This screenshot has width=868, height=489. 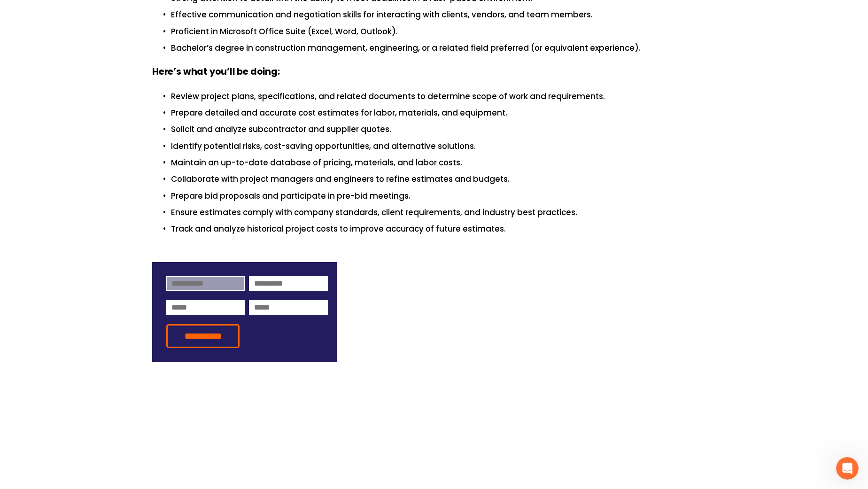 What do you see at coordinates (216, 73) in the screenshot?
I see `strong: Here’s what you’ll be doing:` at bounding box center [216, 73].